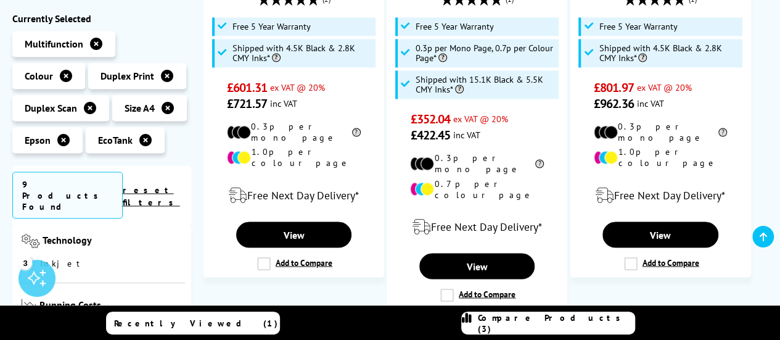 The width and height of the screenshot is (780, 340). Describe the element at coordinates (247, 104) in the screenshot. I see `span: £721.57` at that location.